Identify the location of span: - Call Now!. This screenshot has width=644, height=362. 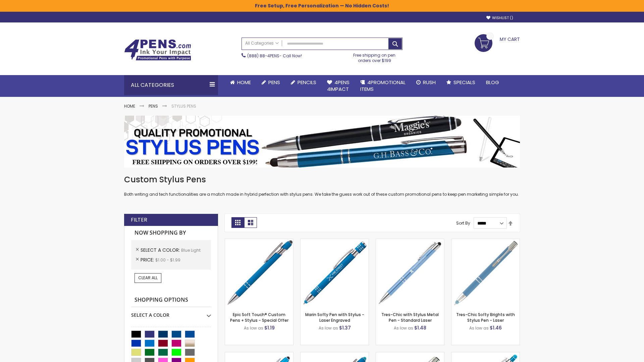
(274, 56).